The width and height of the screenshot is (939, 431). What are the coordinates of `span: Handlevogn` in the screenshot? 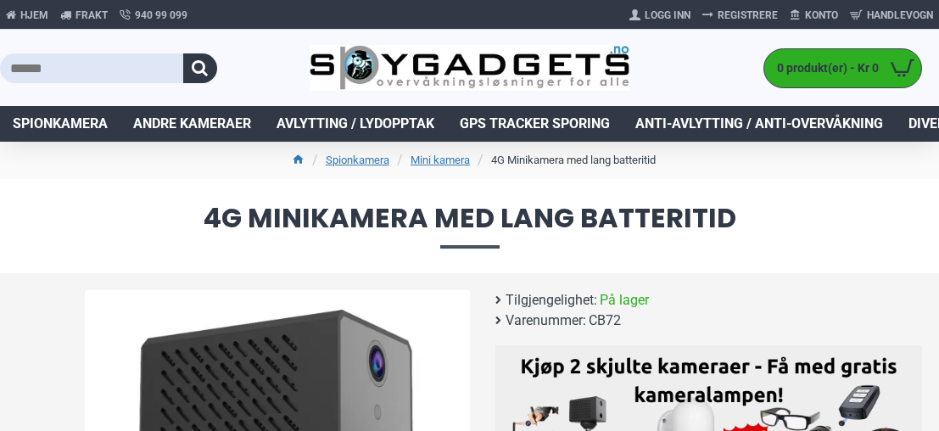 It's located at (900, 15).